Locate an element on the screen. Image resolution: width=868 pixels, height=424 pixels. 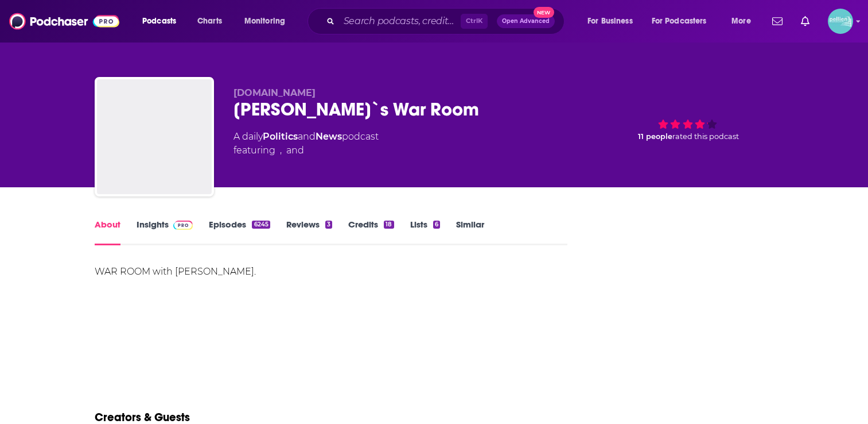
span: Open Advanced is located at coordinates (526, 21).